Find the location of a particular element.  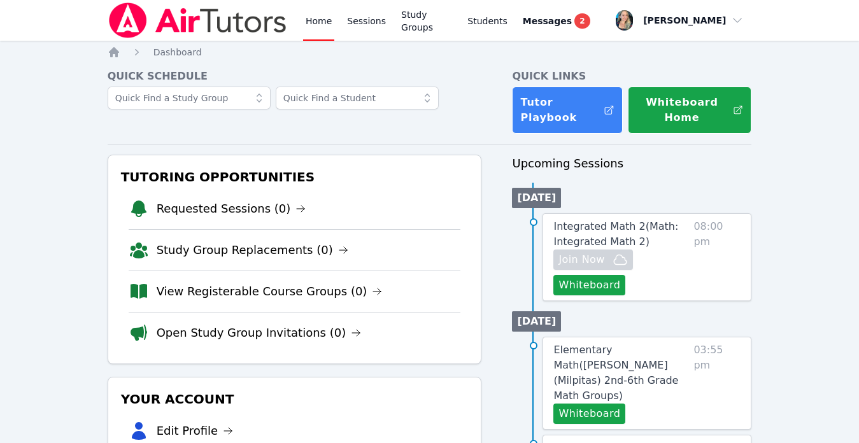

span: 03:55 pm is located at coordinates (717, 383).